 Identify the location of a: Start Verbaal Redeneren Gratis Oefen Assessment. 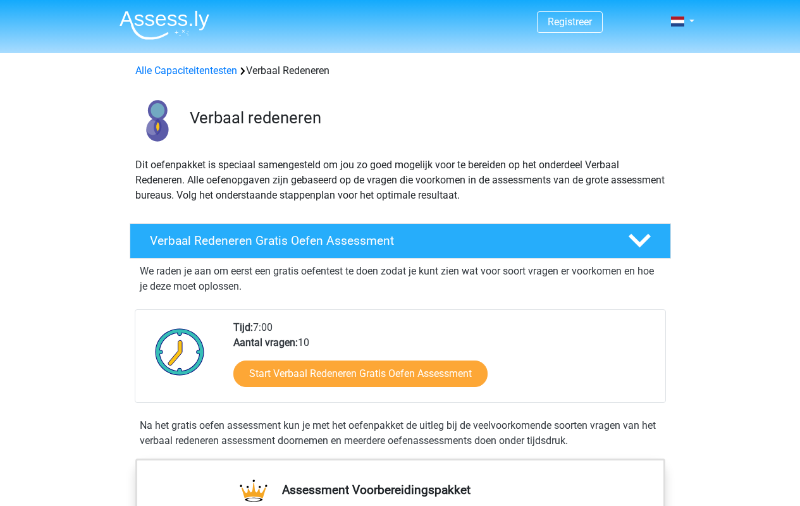
(361, 374).